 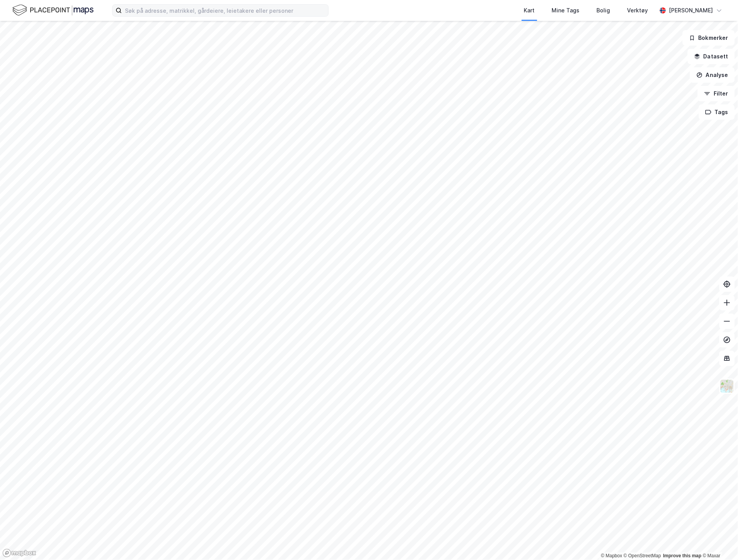 I want to click on div: Bolig, so click(x=603, y=10).